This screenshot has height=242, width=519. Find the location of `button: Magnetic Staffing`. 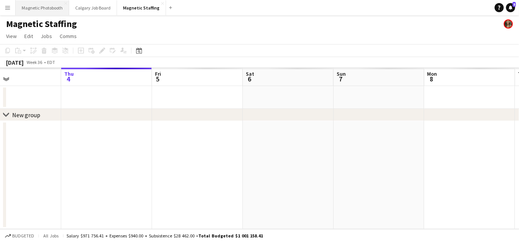

button: Magnetic Staffing is located at coordinates (141, 8).